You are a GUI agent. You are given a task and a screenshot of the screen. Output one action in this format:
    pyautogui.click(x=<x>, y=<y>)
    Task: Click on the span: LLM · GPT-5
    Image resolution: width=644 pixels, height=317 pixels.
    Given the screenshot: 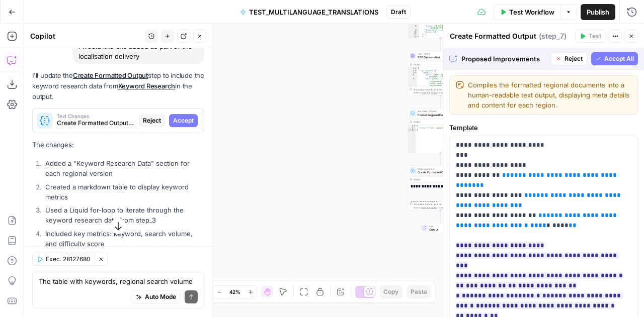 What is the action you would take?
    pyautogui.click(x=439, y=54)
    